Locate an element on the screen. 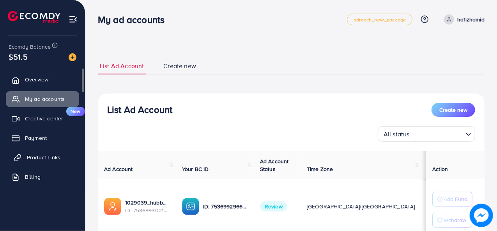 The image size is (497, 231). img: ic-ba-acc.ded83a64.svg is located at coordinates (190, 206).